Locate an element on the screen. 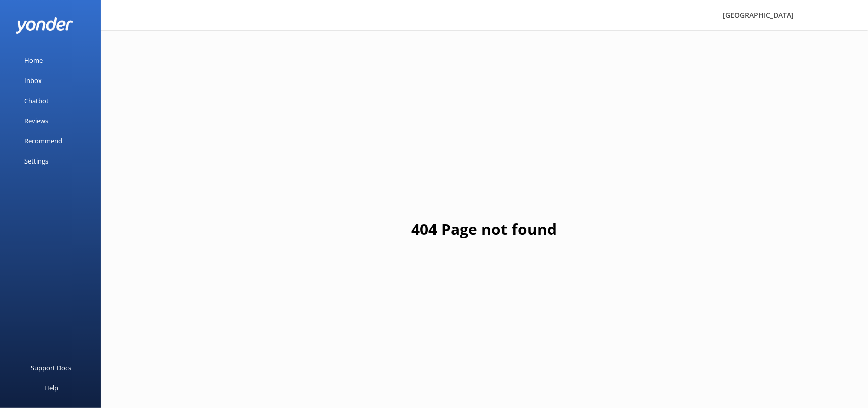 The height and width of the screenshot is (408, 868). div: Recommend is located at coordinates (43, 141).